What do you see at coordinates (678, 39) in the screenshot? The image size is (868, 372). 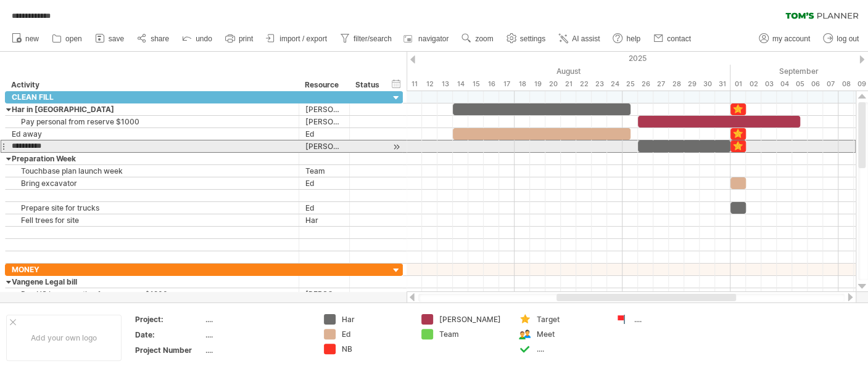 I see `span: contact` at bounding box center [678, 39].